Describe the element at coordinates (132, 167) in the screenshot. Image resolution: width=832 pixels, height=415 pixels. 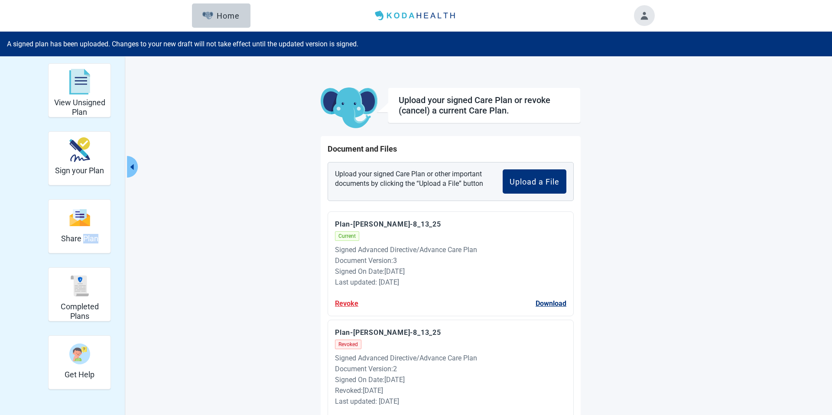
I see `span: caret-left` at that location.